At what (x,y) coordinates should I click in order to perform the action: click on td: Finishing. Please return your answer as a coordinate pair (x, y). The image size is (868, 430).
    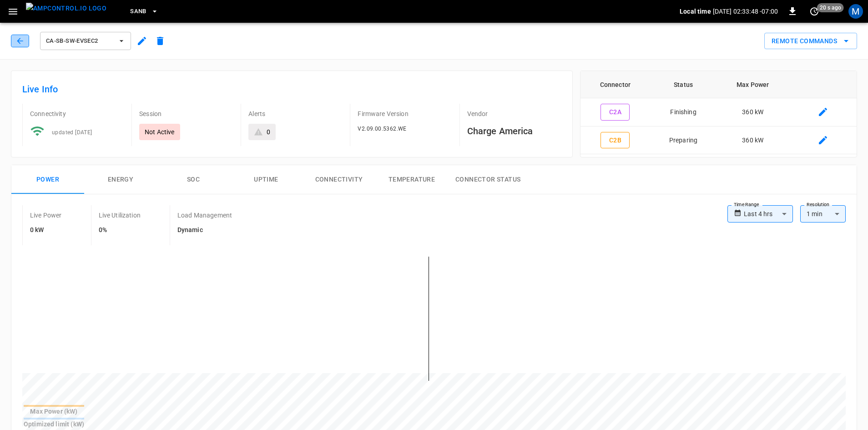
    Looking at the image, I should click on (683, 112).